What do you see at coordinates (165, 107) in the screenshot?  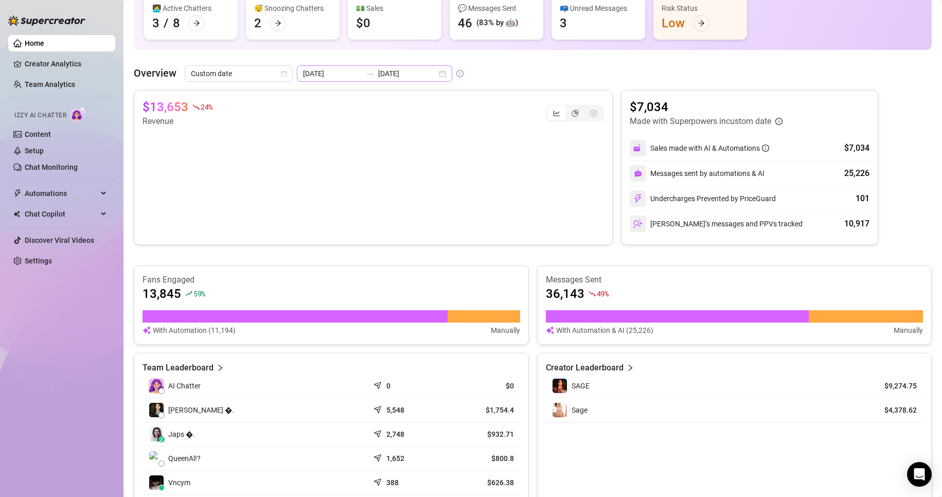 I see `article: $13,653` at bounding box center [165, 107].